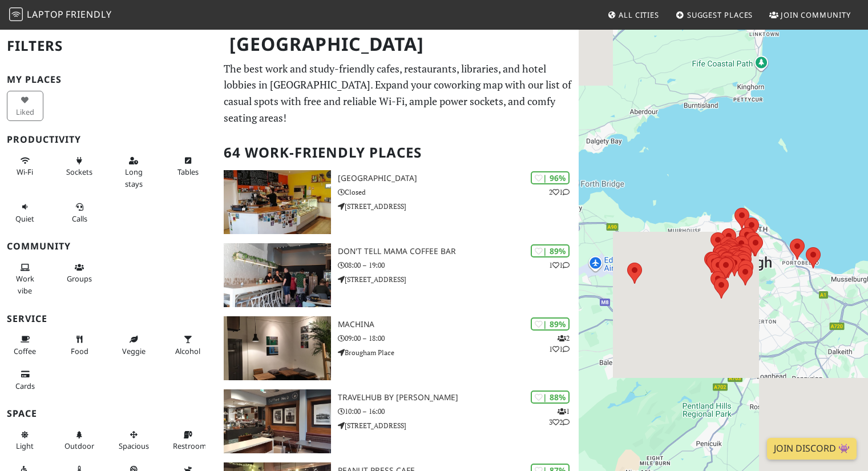 Image resolution: width=868 pixels, height=471 pixels. What do you see at coordinates (80, 446) in the screenshot?
I see `span: Outdoor area` at bounding box center [80, 446].